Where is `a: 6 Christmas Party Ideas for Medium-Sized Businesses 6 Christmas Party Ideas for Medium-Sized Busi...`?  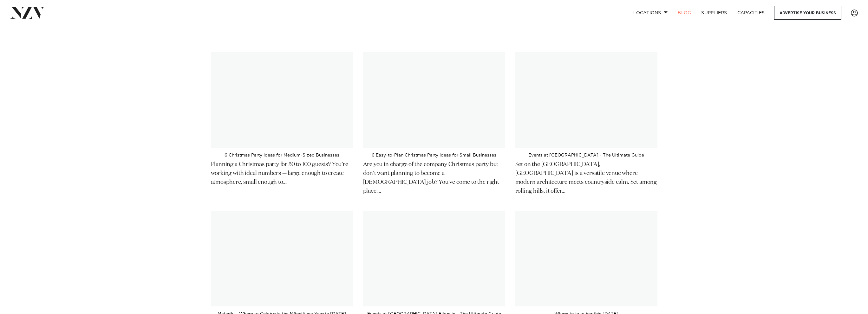 a: 6 Christmas Party Ideas for Medium-Sized Businesses 6 Christmas Party Ideas for Medium-Sized Busi... is located at coordinates (282, 123).